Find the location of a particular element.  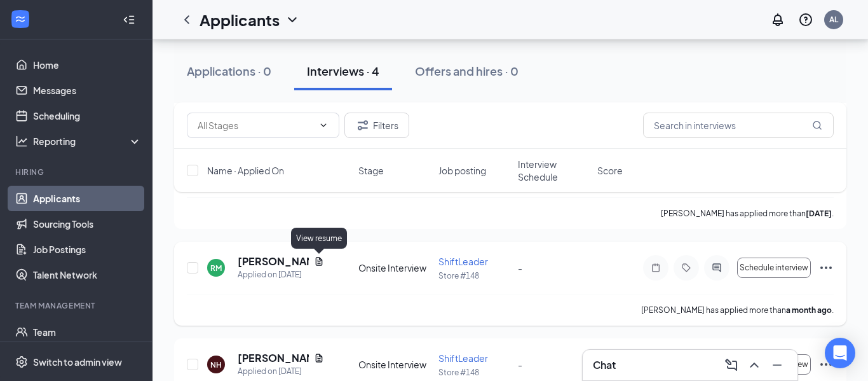

div: Hiring is located at coordinates (77, 172).